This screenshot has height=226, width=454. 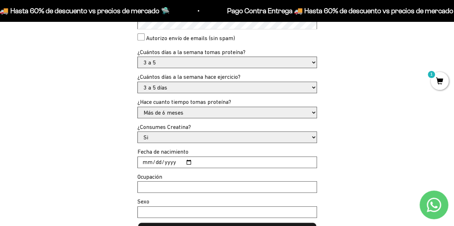 I want to click on label: ¿Hace cuanto tiempo tomas proteína?, so click(x=184, y=102).